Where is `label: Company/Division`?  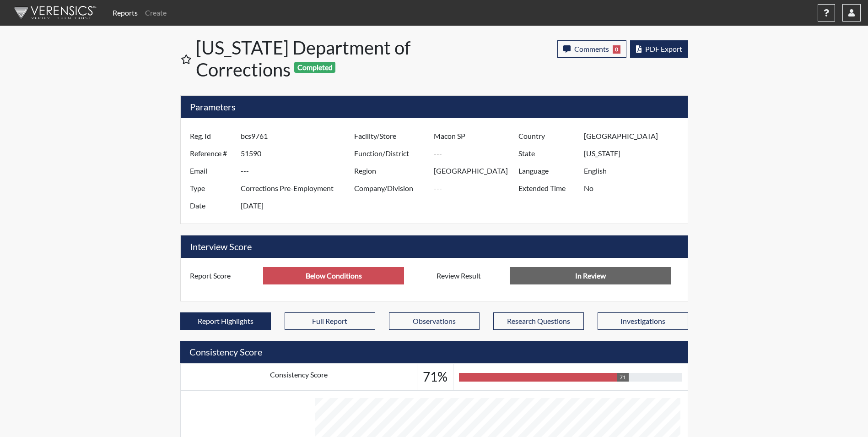 label: Company/Division is located at coordinates (391, 188).